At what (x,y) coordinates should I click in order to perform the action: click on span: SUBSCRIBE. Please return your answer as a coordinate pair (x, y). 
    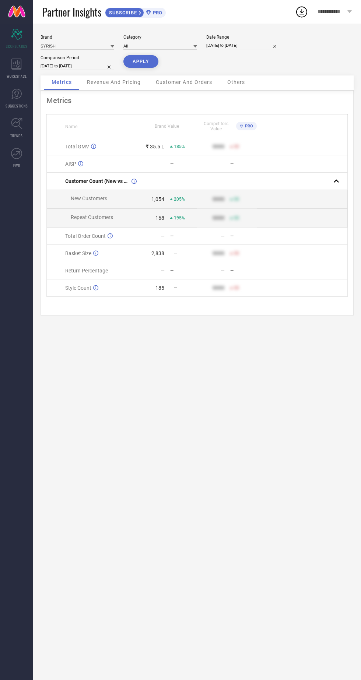
    Looking at the image, I should click on (122, 13).